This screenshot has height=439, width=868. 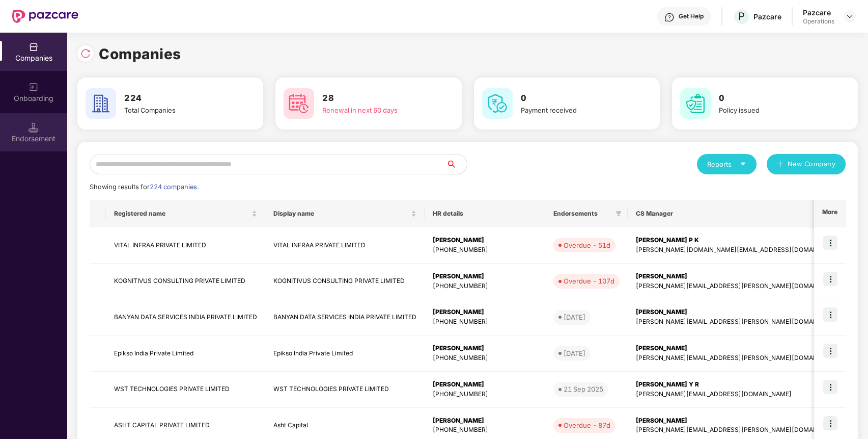 What do you see at coordinates (456, 164) in the screenshot?
I see `span: search` at bounding box center [456, 164].